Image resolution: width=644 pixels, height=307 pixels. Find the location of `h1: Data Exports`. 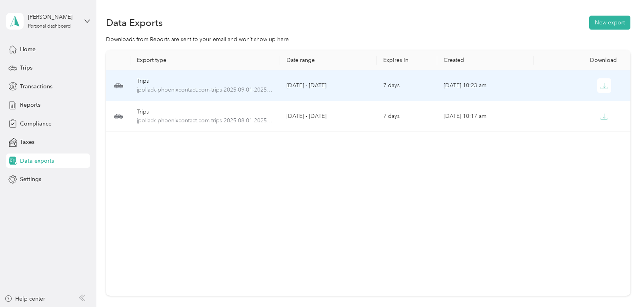

h1: Data Exports is located at coordinates (135, 22).